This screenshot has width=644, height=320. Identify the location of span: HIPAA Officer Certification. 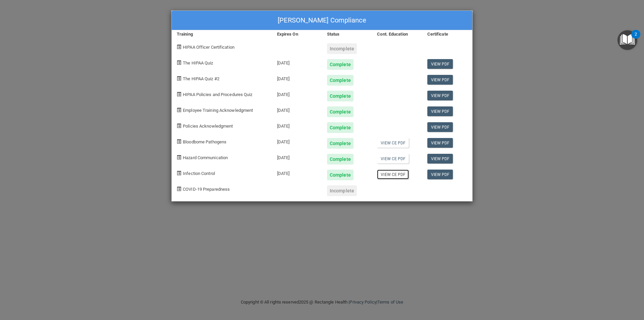
(209, 47).